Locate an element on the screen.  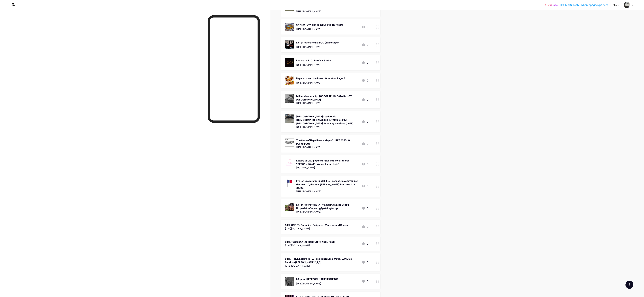
img: List of letters to NLTA ; "Aamai Puguntha Veedu Urupadathu" ஆமை புகுந்த வீடு உருப்படாது is located at coordinates (289, 207).